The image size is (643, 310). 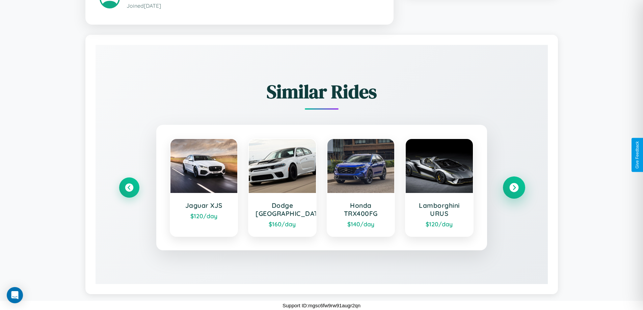 I want to click on div: Open Intercom Messenger, so click(x=15, y=295).